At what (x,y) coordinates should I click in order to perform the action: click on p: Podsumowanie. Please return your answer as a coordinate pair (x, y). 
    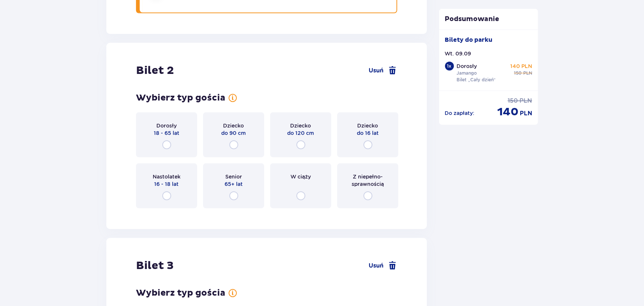
    Looking at the image, I should click on (489, 19).